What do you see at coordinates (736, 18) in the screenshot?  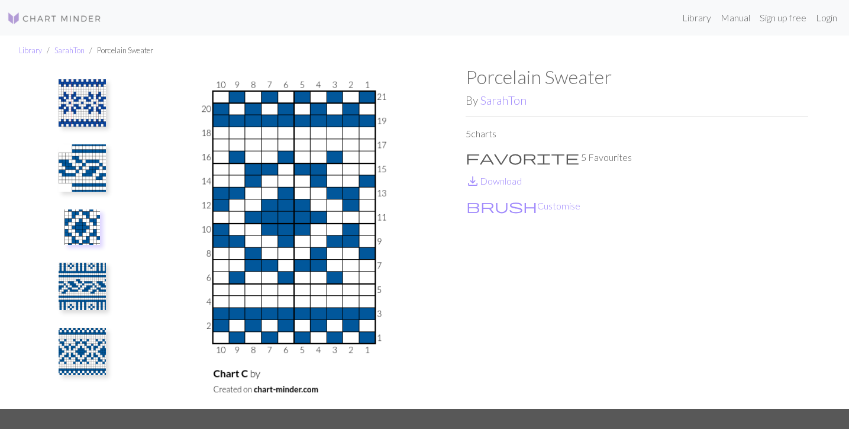 I see `a: Manual` at bounding box center [736, 18].